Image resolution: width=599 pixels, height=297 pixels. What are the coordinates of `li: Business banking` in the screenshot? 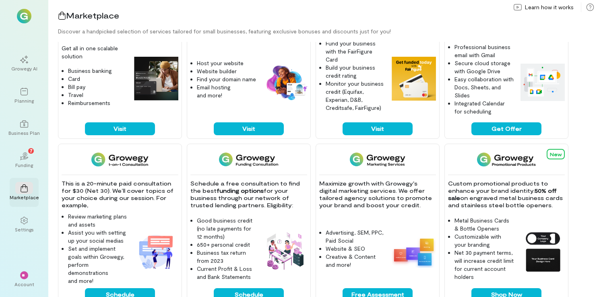 It's located at (98, 71).